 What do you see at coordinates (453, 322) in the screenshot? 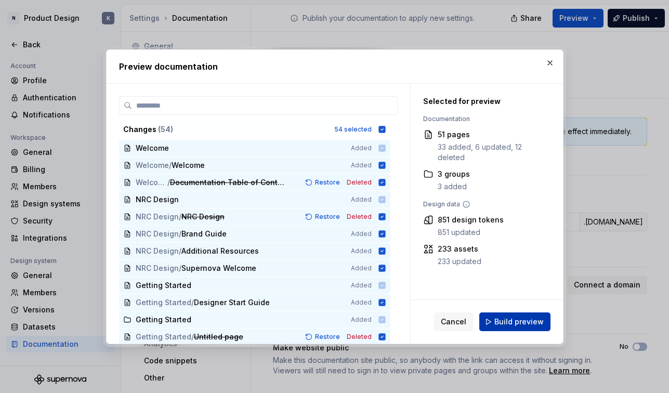
I see `button: Cancel` at bounding box center [453, 322].